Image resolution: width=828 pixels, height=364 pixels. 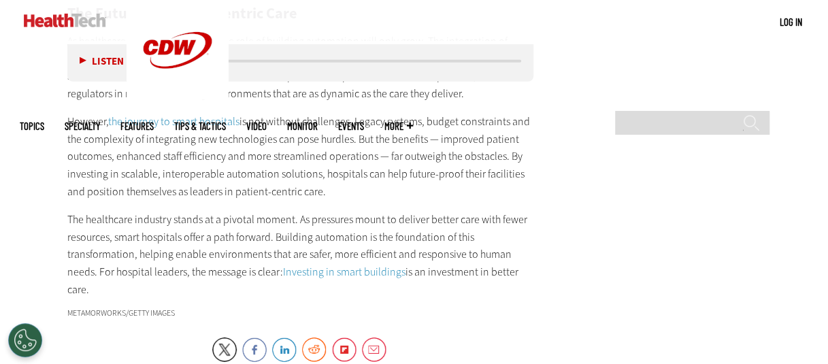 What do you see at coordinates (82, 126) in the screenshot?
I see `span: Specialty` at bounding box center [82, 126].